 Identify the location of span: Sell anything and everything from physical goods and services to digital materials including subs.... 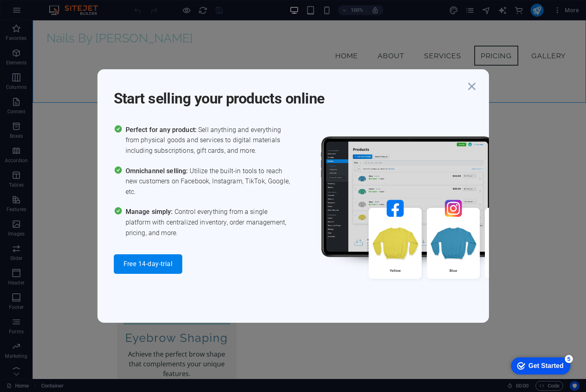
(209, 140).